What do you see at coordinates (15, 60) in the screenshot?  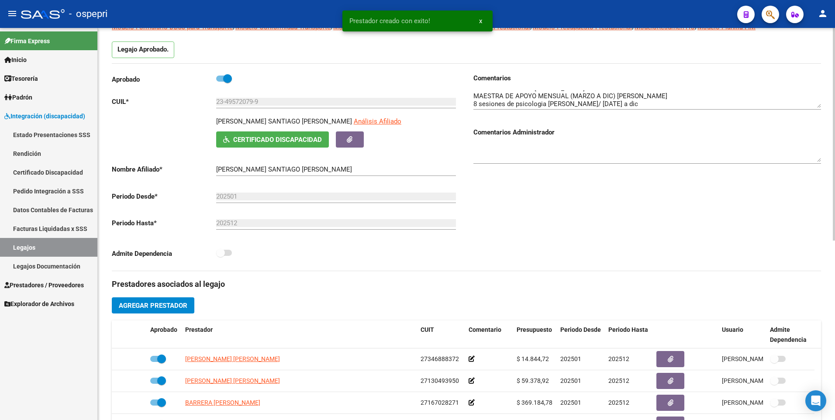 I see `span: Inicio` at bounding box center [15, 60].